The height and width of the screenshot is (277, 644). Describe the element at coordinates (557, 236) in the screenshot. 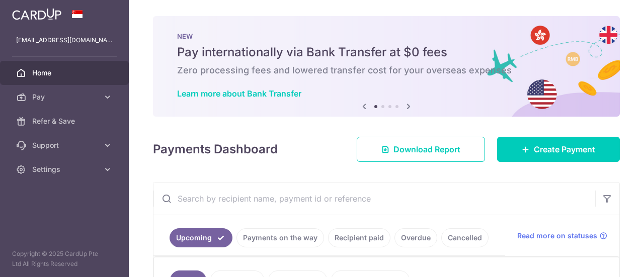

I see `span: Read more on statuses` at that location.